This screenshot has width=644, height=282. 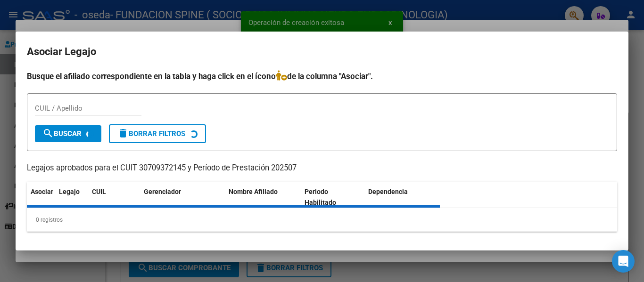 I want to click on p: Legajos aprobados para el CUIT 30709372145 y Período de Prestación 202507, so click(x=322, y=168).